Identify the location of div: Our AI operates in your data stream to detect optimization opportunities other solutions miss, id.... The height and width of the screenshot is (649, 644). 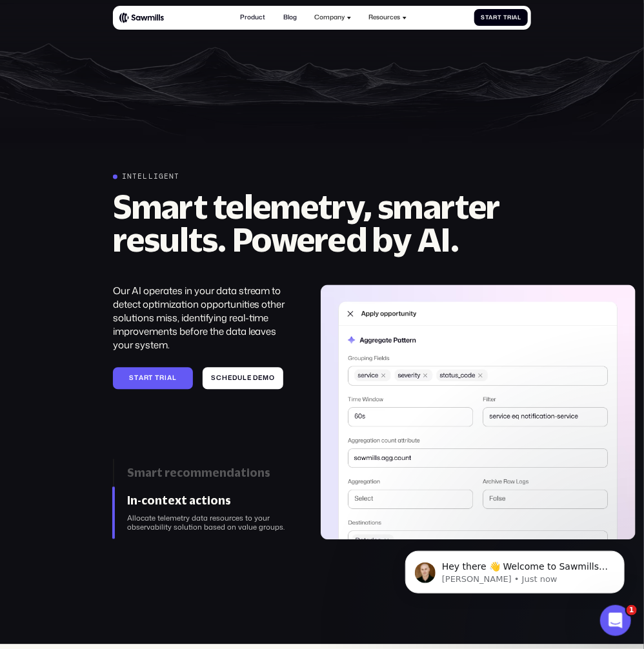
(205, 319).